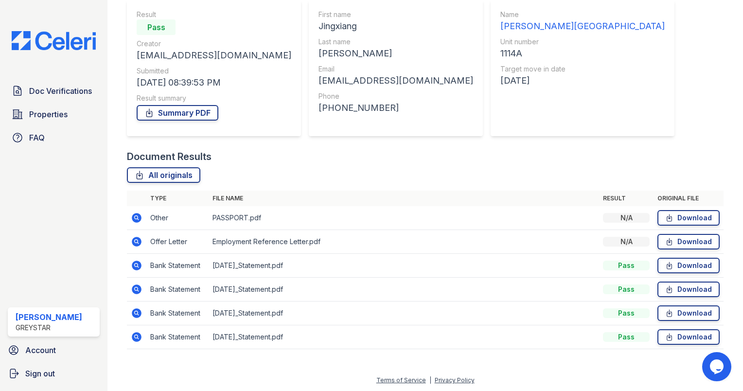  I want to click on th: Type, so click(177, 198).